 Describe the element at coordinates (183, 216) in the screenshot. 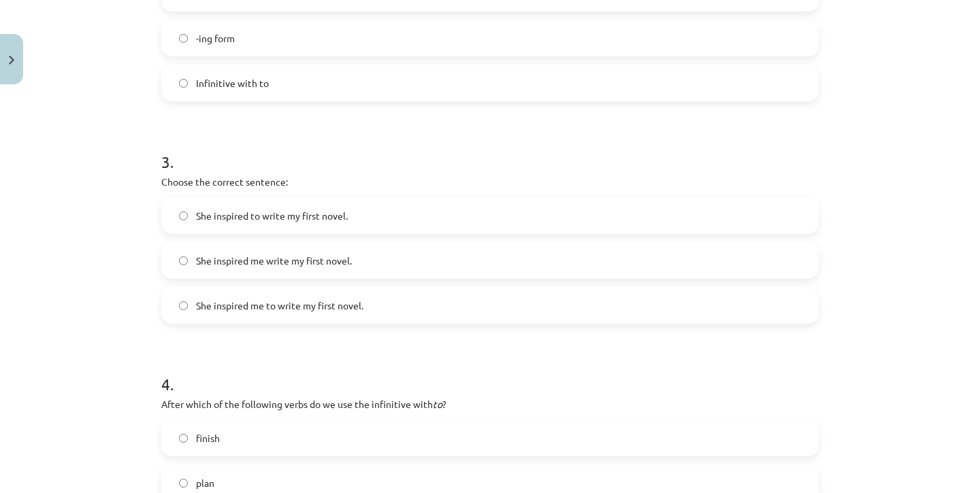

I see `input: She inspired to write my first novel.` at that location.